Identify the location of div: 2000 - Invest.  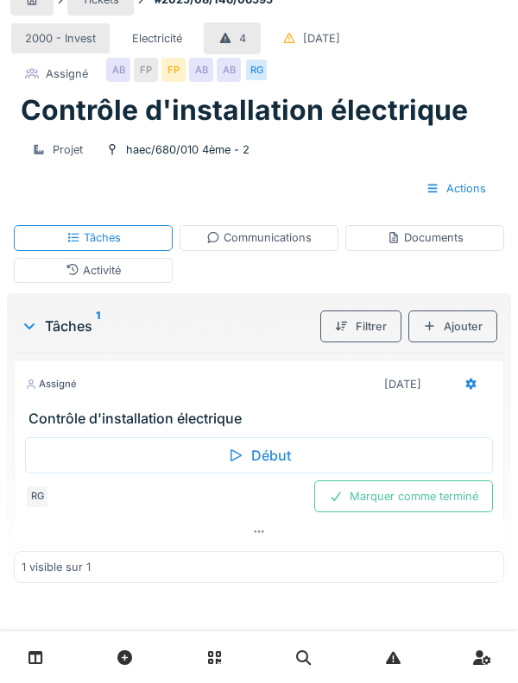
(60, 38).